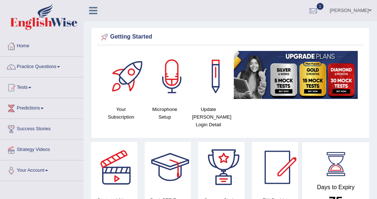 The width and height of the screenshot is (377, 199). What do you see at coordinates (42, 107) in the screenshot?
I see `a: Predictions` at bounding box center [42, 107].